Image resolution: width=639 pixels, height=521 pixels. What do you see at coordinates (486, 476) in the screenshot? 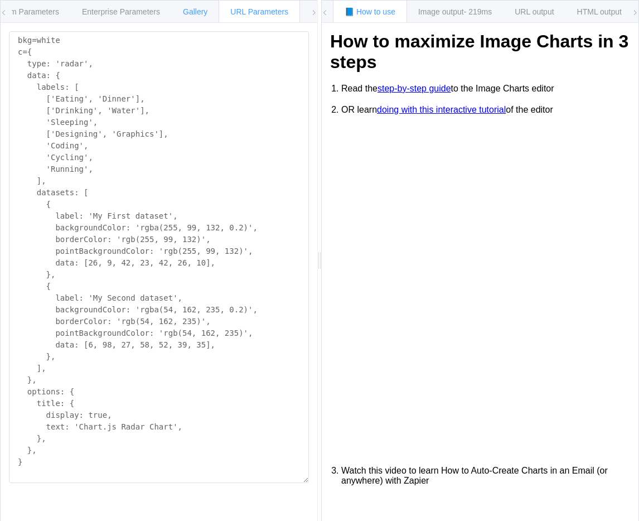
I see `li: Watch this video to learn How to Auto-Create Charts in an Email (or anywhere) with Zapier` at bounding box center [486, 476].